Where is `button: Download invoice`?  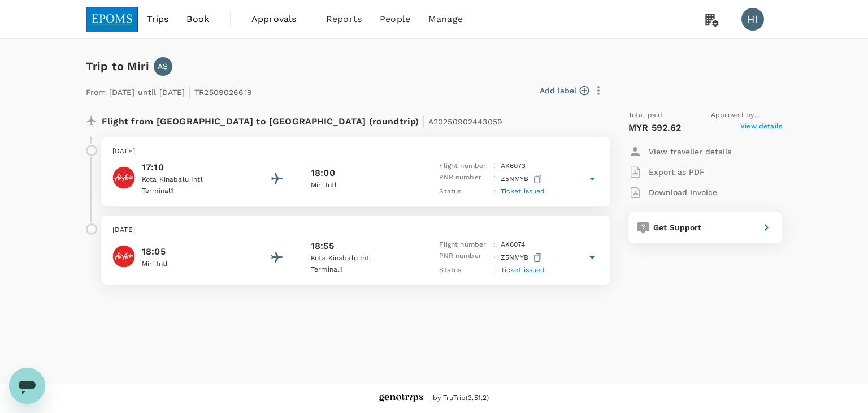 button: Download invoice is located at coordinates (673, 192).